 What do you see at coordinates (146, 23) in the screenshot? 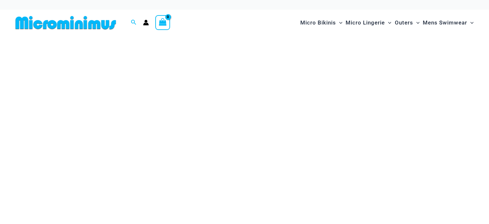
I see `a: Account icon link` at bounding box center [146, 23].